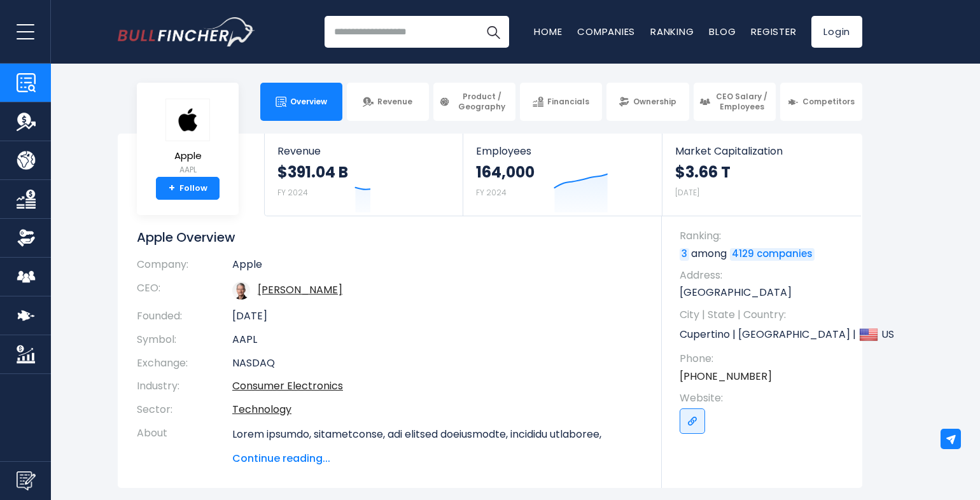  I want to click on a: Apple AAPL, so click(188, 137).